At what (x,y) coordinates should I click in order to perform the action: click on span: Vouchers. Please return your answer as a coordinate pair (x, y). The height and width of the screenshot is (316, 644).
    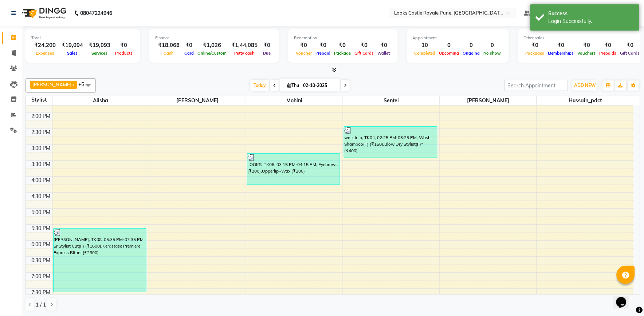
    Looking at the image, I should click on (587, 53).